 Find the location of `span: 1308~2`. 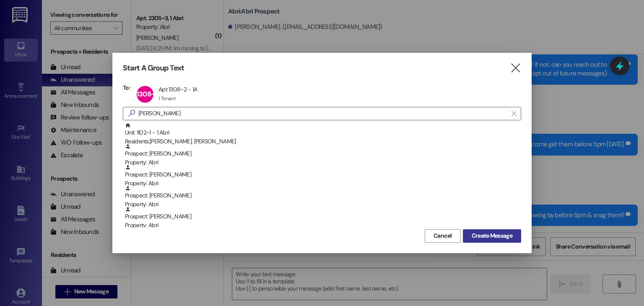

span: 1308~2 is located at coordinates (147, 94).